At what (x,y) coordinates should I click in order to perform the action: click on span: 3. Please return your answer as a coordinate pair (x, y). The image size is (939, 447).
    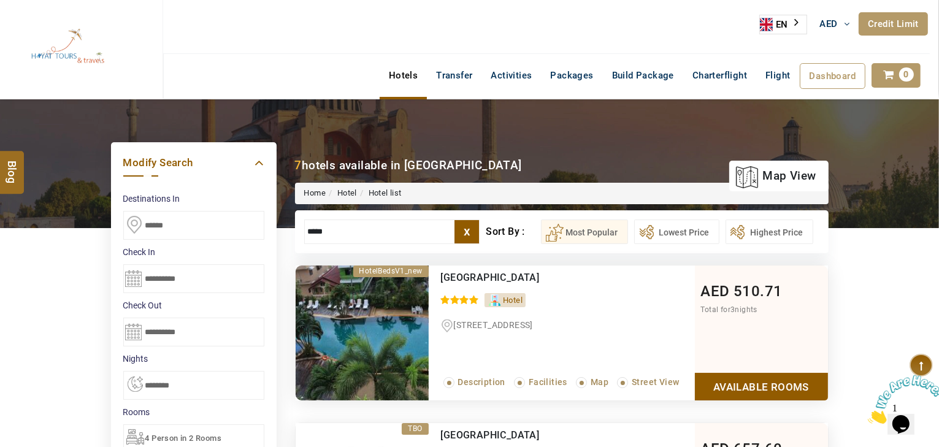
    Looking at the image, I should click on (732, 310).